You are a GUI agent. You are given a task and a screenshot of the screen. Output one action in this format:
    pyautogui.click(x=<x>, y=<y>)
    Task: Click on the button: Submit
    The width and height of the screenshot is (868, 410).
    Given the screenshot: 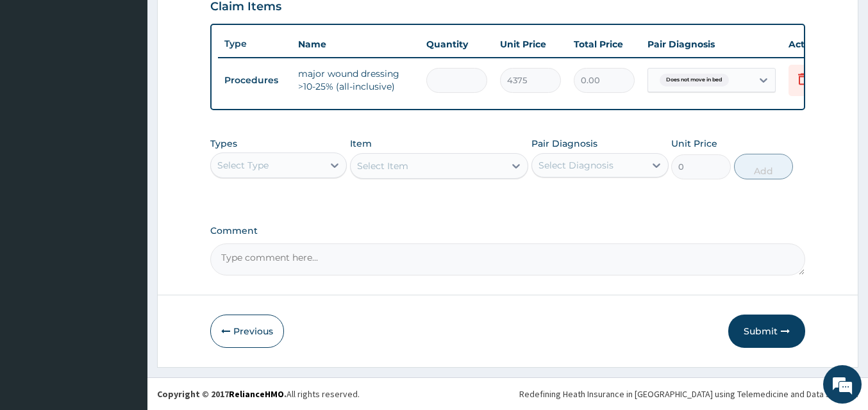 What is the action you would take?
    pyautogui.click(x=767, y=332)
    